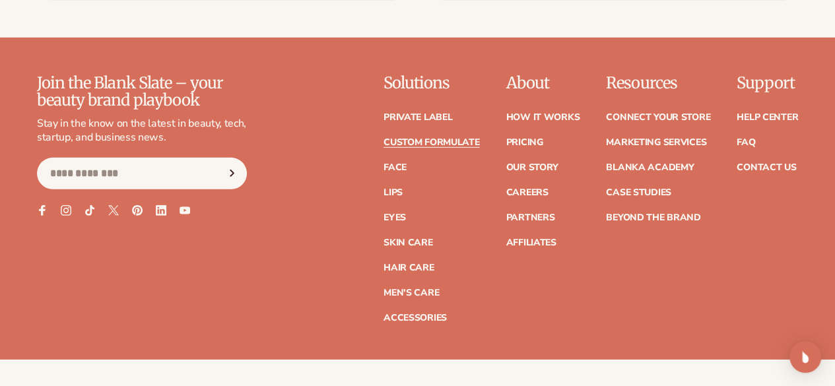 The width and height of the screenshot is (835, 386). Describe the element at coordinates (395, 168) in the screenshot. I see `a: Face` at that location.